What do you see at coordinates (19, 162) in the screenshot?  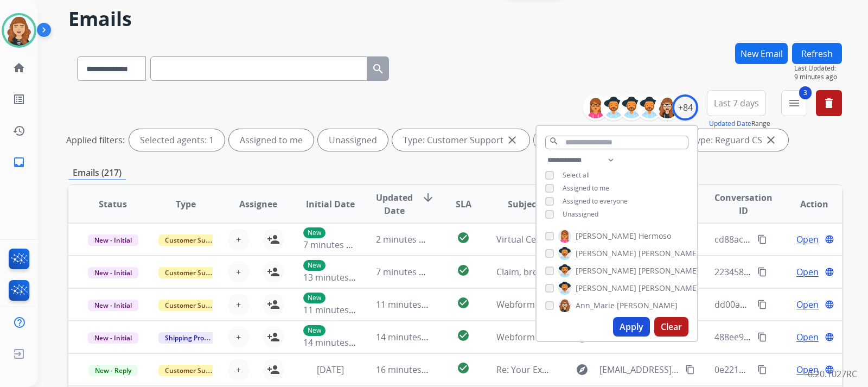 I see `mat-icon: inbox` at bounding box center [19, 162].